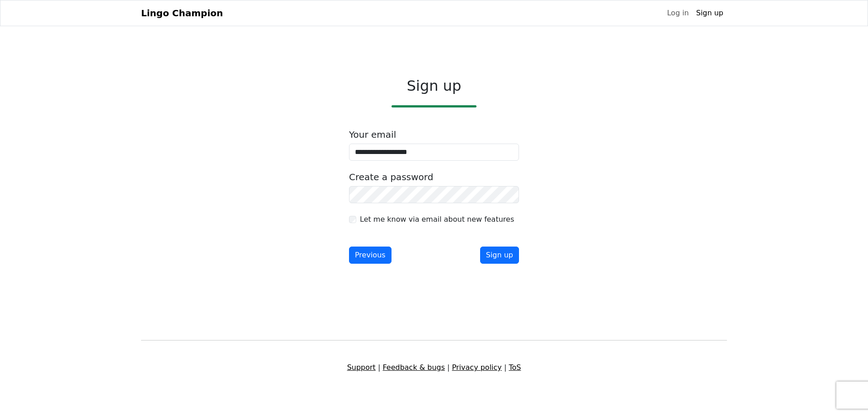 The width and height of the screenshot is (868, 415). What do you see at coordinates (499, 255) in the screenshot?
I see `button: Sign up` at bounding box center [499, 255].